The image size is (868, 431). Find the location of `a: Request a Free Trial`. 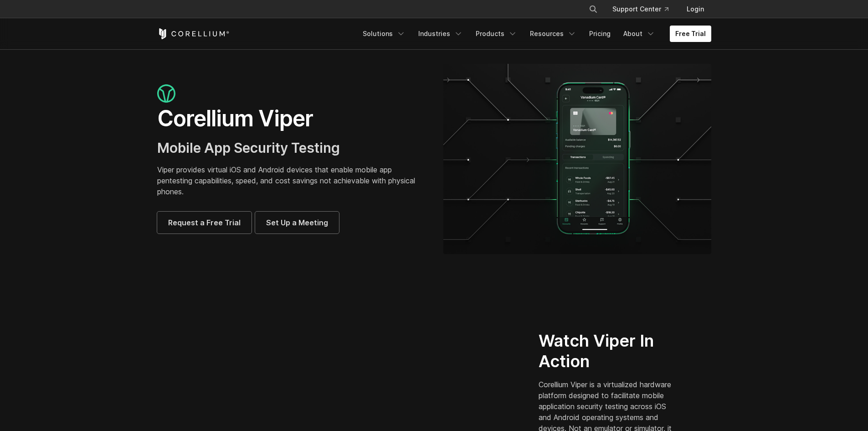

a: Request a Free Trial is located at coordinates (205, 223).